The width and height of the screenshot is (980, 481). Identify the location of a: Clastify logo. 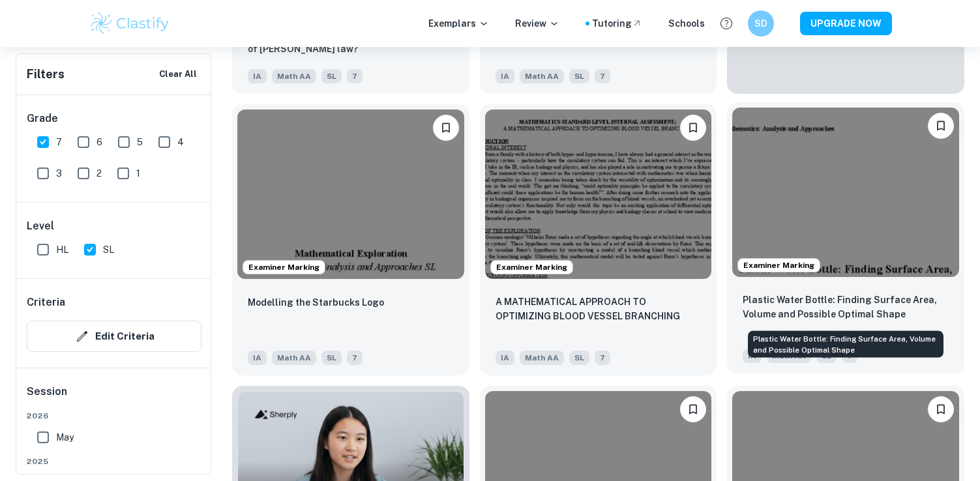
(130, 24).